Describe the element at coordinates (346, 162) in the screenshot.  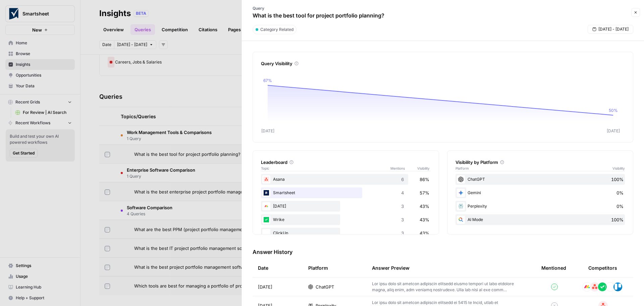
I see `div: Leaderboard` at that location.